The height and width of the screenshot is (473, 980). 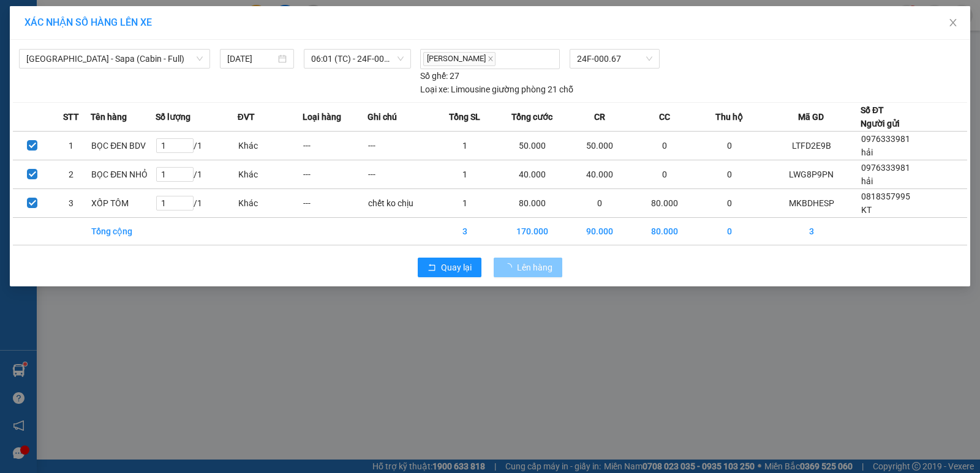 What do you see at coordinates (111, 39) in the screenshot?
I see `b: Sao Việt` at bounding box center [111, 39].